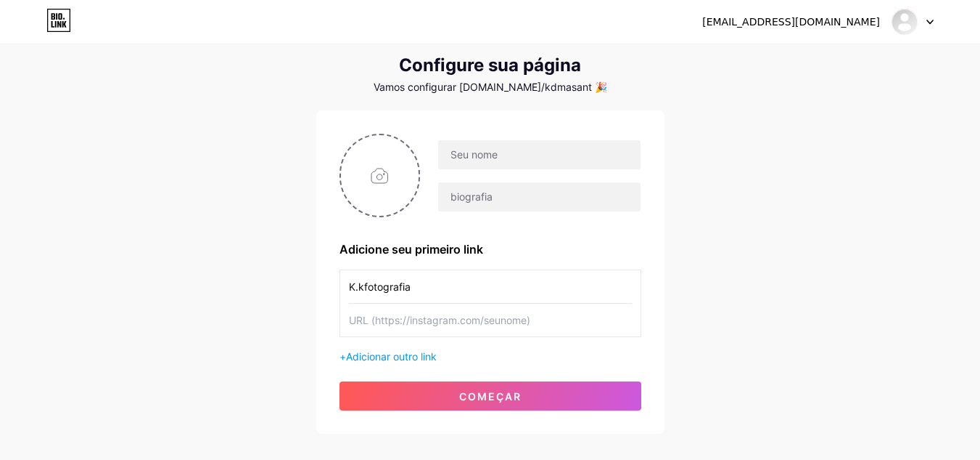  Describe the element at coordinates (490, 64) in the screenshot. I see `font: Configure sua página` at that location.